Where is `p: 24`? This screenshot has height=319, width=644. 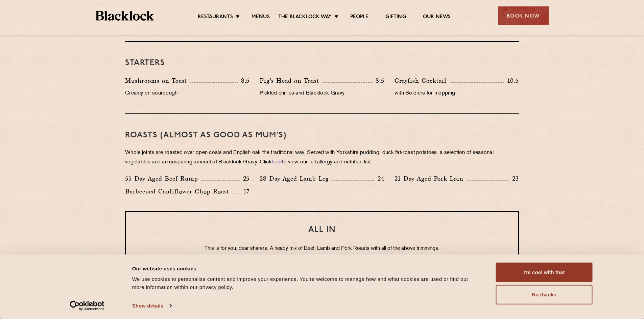 p: 24 is located at coordinates (379, 179).